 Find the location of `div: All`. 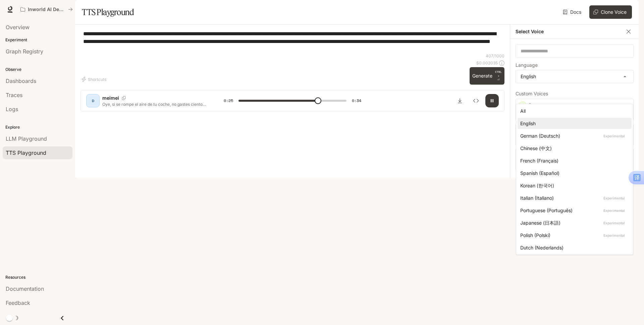

div: All is located at coordinates (573, 111).